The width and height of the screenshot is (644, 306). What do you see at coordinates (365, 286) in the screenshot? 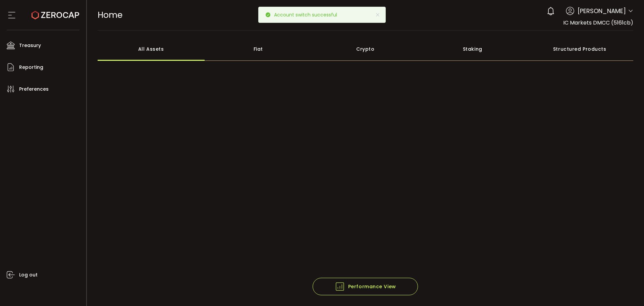
I see `span: Performance View` at bounding box center [365, 286].